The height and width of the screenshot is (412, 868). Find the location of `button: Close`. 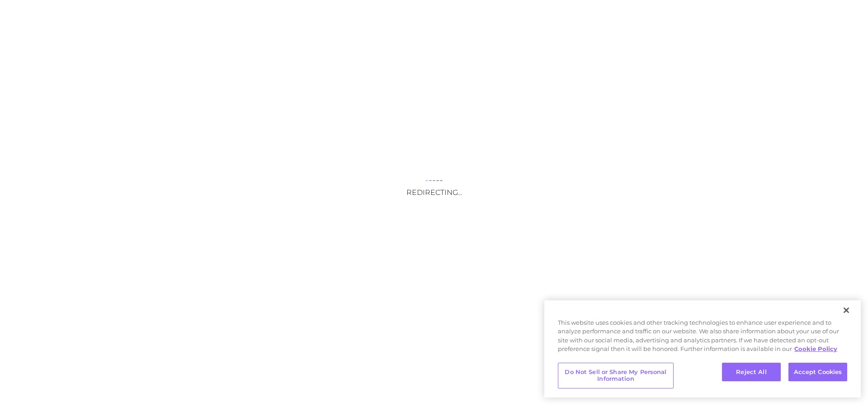

button: Close is located at coordinates (847, 310).